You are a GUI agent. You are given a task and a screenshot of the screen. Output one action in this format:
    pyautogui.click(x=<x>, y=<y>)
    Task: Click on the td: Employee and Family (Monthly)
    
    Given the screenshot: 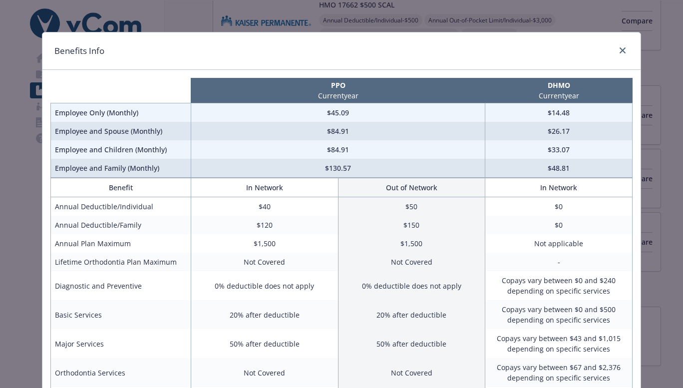 What is the action you would take?
    pyautogui.click(x=121, y=168)
    